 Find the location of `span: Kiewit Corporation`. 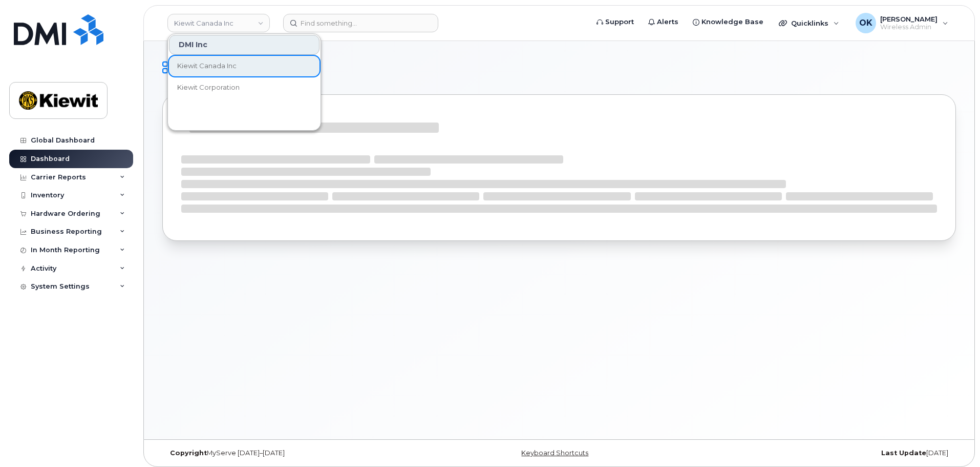

span: Kiewit Corporation is located at coordinates (208, 88).